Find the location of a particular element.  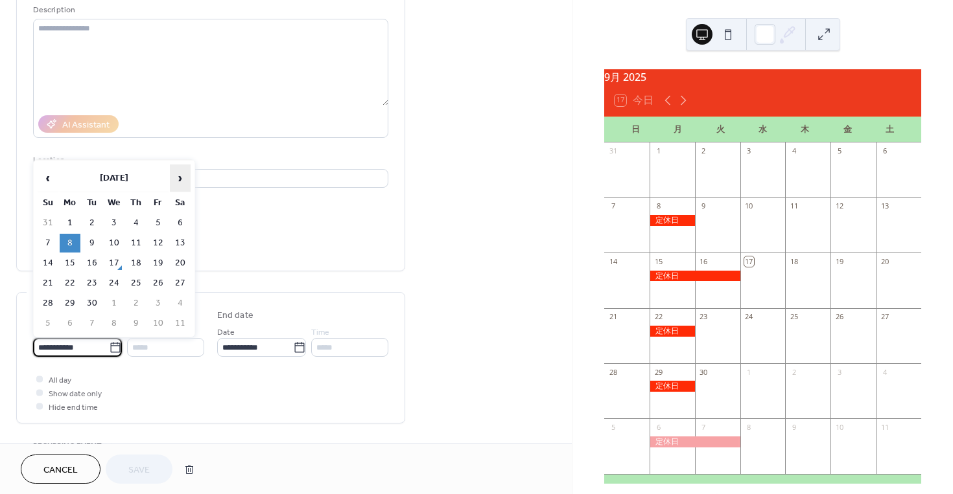

div: 23 is located at coordinates (703, 317).